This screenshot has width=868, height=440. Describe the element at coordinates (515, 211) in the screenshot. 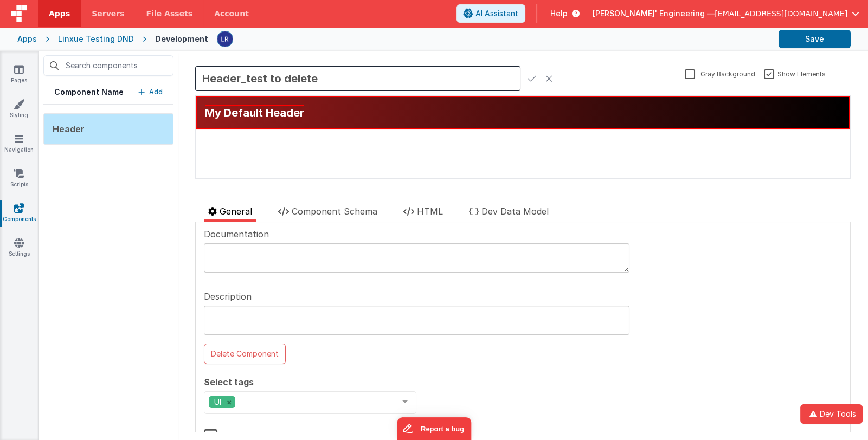

I see `span: Dev Data Model` at that location.